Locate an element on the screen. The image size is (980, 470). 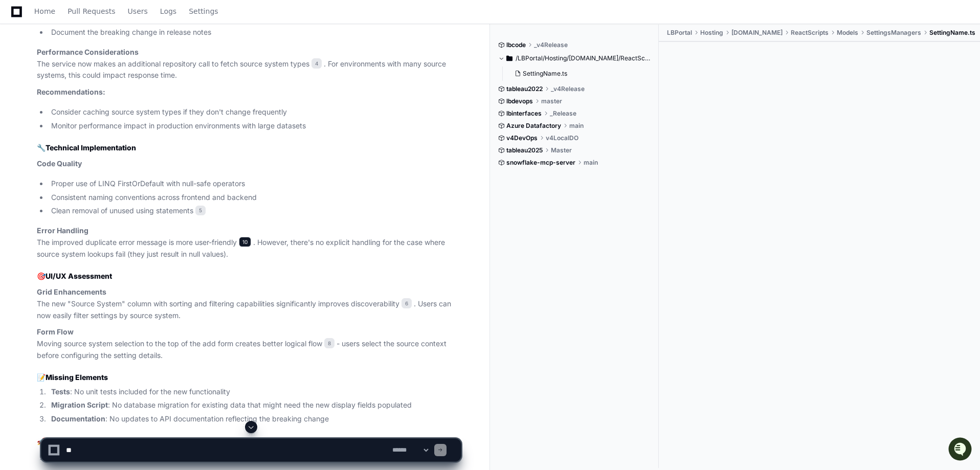
button: SettingName.ts is located at coordinates (577, 74).